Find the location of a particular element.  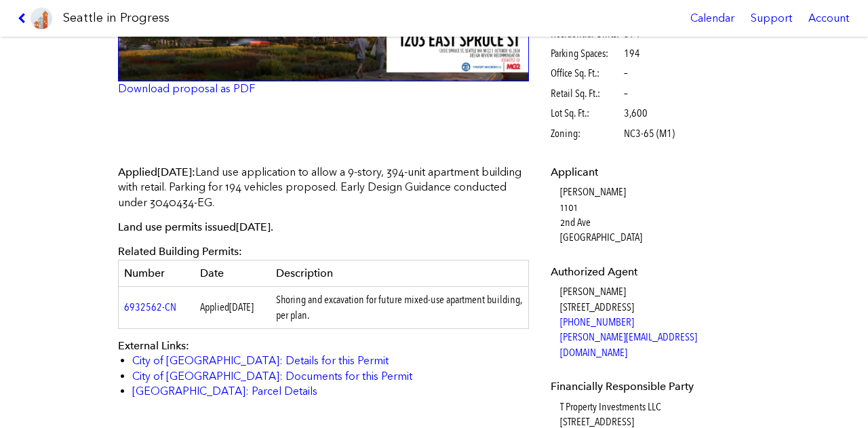

span: Lot Sq. Ft.: is located at coordinates (585, 114).